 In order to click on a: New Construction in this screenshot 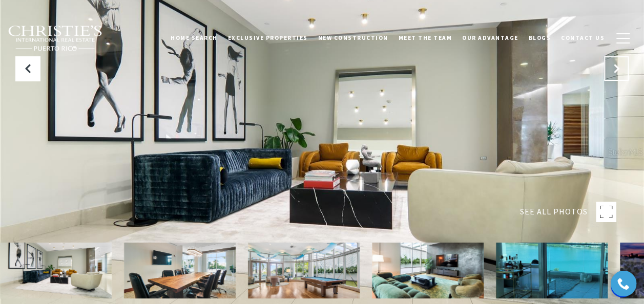, I will do `click(353, 38)`.